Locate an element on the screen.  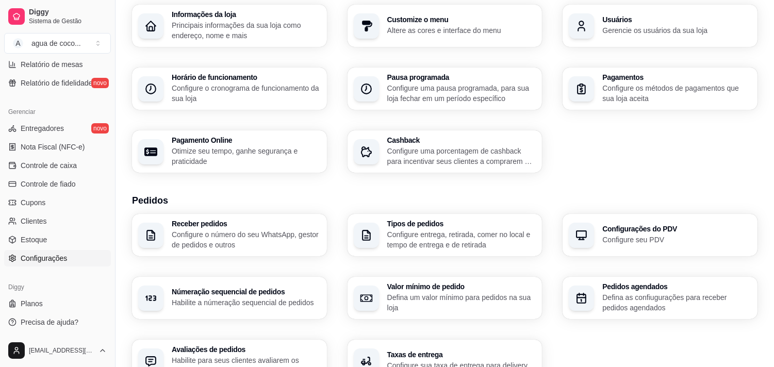
h3: Horário de funcionamento is located at coordinates (246, 77).